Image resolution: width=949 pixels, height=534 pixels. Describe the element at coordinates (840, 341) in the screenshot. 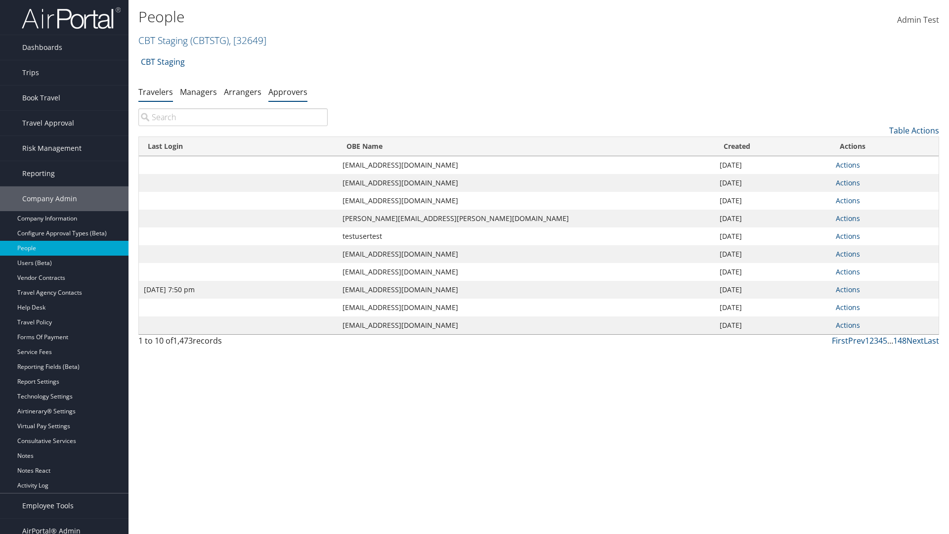

I see `a: First` at that location.